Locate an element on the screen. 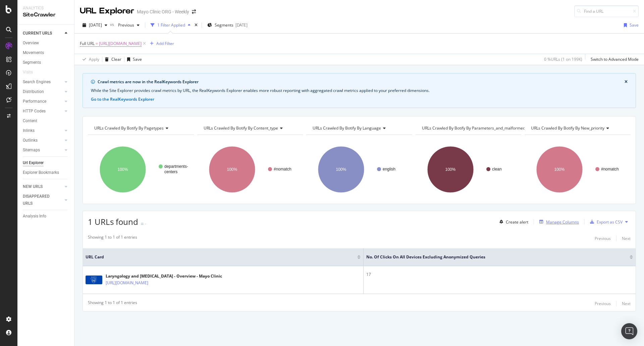 The height and width of the screenshot is (346, 644). h4: URLs Crawled By Botify By pagetypes is located at coordinates (140, 128).